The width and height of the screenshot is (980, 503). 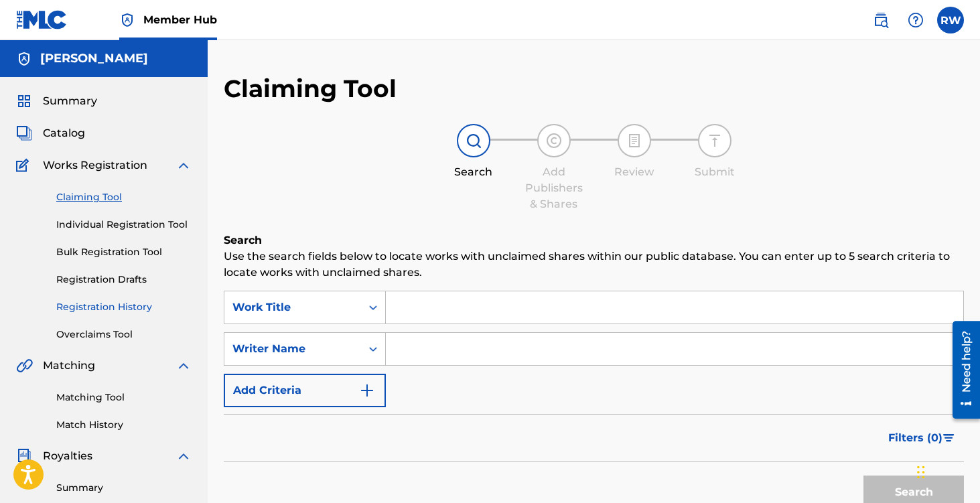 I want to click on a: Matching Tool, so click(x=124, y=398).